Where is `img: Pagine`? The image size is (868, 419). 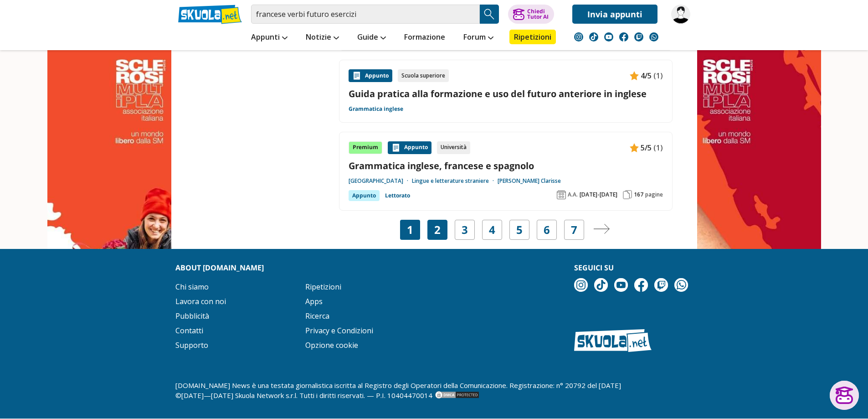
img: Pagine is located at coordinates (627, 195).